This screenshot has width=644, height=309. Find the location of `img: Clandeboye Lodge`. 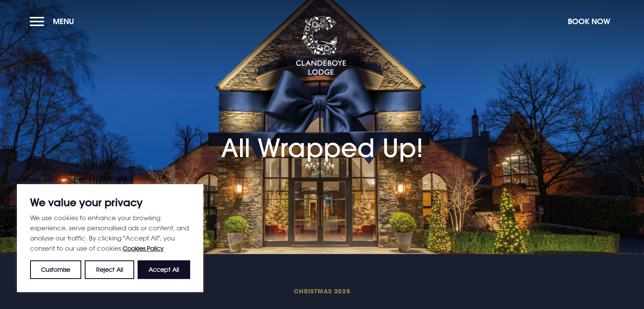

img: Clandeboye Lodge is located at coordinates (321, 46).